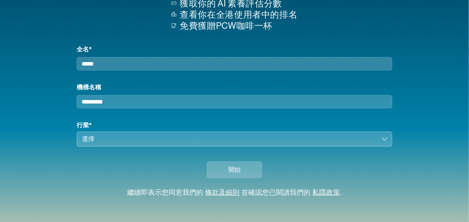  I want to click on a: 私隱政策, so click(327, 193).